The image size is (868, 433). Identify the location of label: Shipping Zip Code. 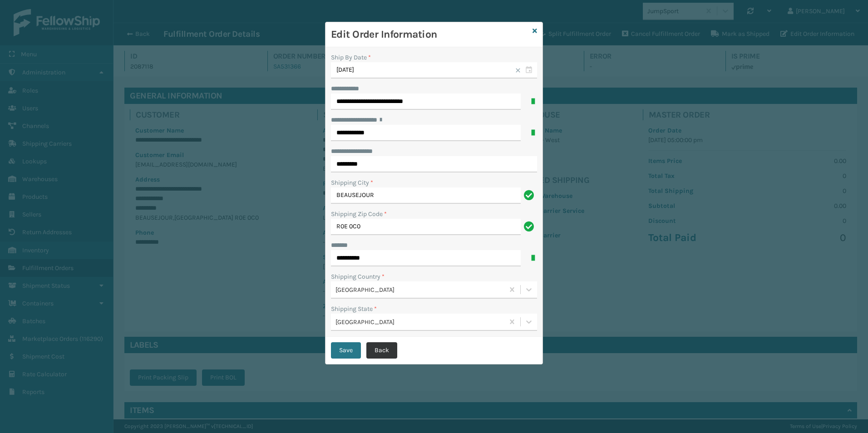
(358, 214).